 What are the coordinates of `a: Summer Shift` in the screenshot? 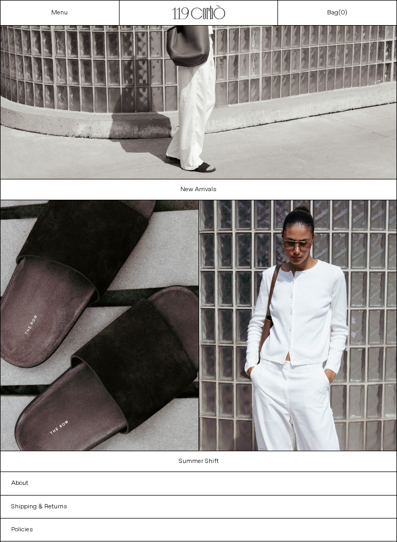 It's located at (199, 461).